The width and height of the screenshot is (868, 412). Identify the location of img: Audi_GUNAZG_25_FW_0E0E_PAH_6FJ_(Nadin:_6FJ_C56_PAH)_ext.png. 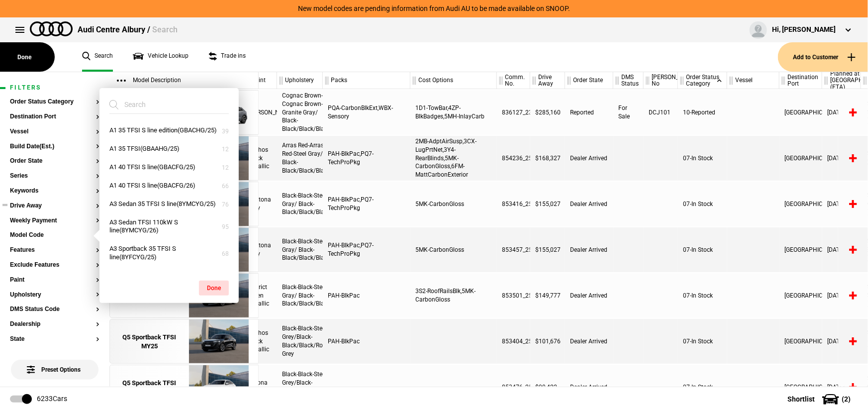
(219, 342).